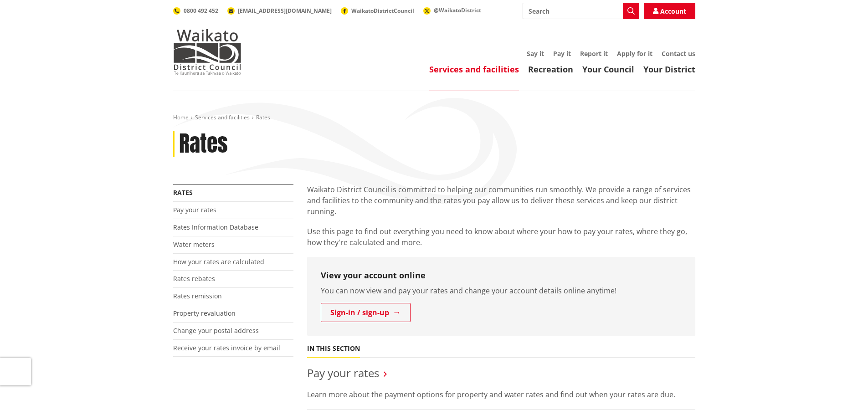  Describe the element at coordinates (181, 117) in the screenshot. I see `a: Home` at that location.